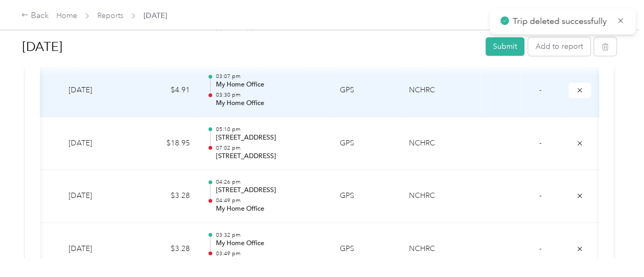  I want to click on p: Trip deleted successfully, so click(560, 21).